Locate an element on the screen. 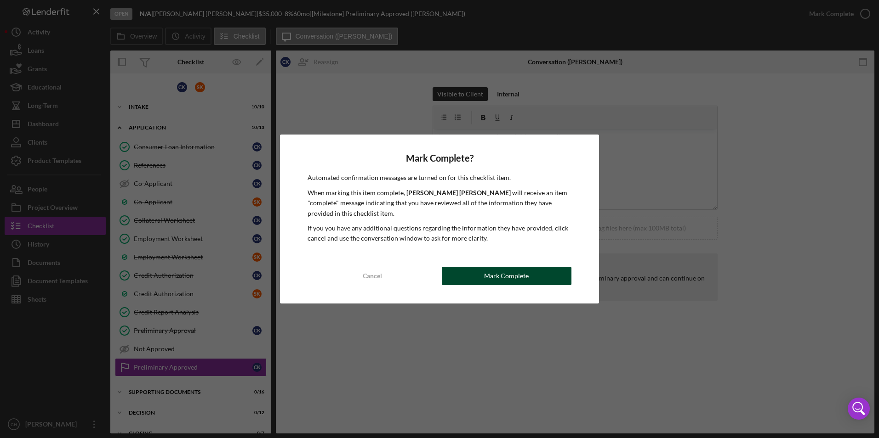 The image size is (879, 438). button: Cancel is located at coordinates (372, 276).